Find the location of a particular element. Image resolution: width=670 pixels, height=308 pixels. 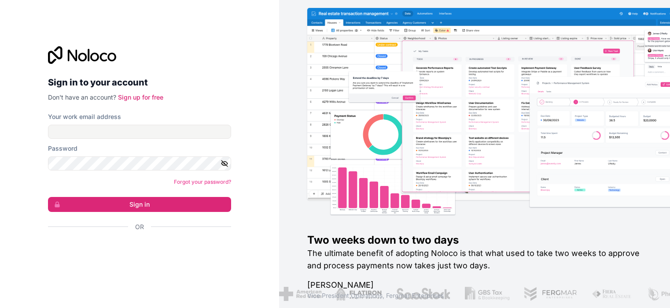

h1: Two weeks down to two days is located at coordinates (475, 240).